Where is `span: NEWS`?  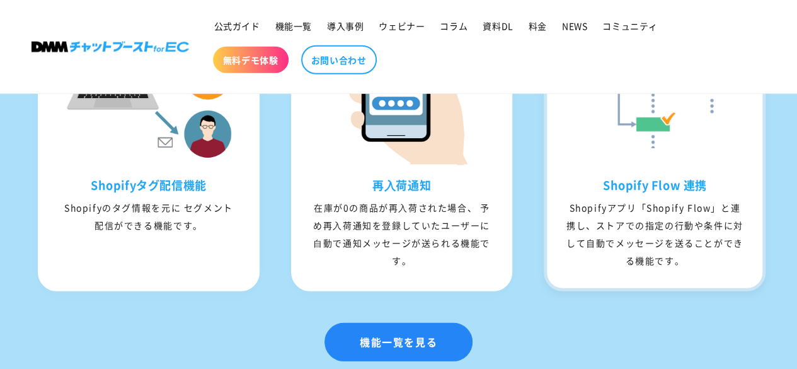
span: NEWS is located at coordinates (575, 26).